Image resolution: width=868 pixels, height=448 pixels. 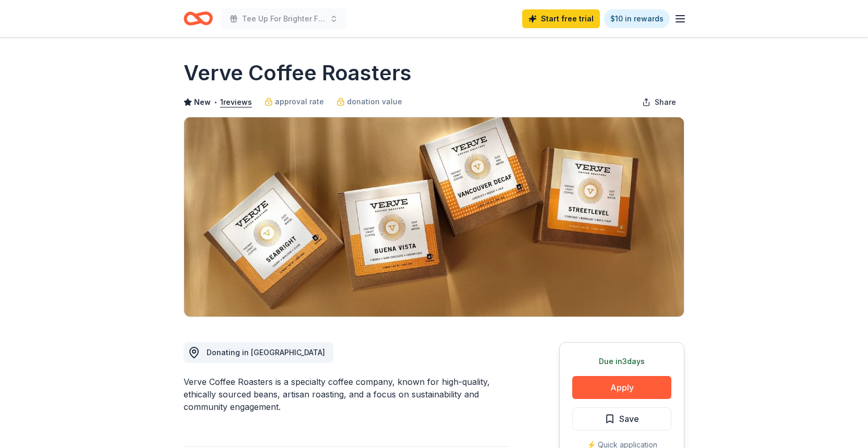 I want to click on a: donation value, so click(x=369, y=102).